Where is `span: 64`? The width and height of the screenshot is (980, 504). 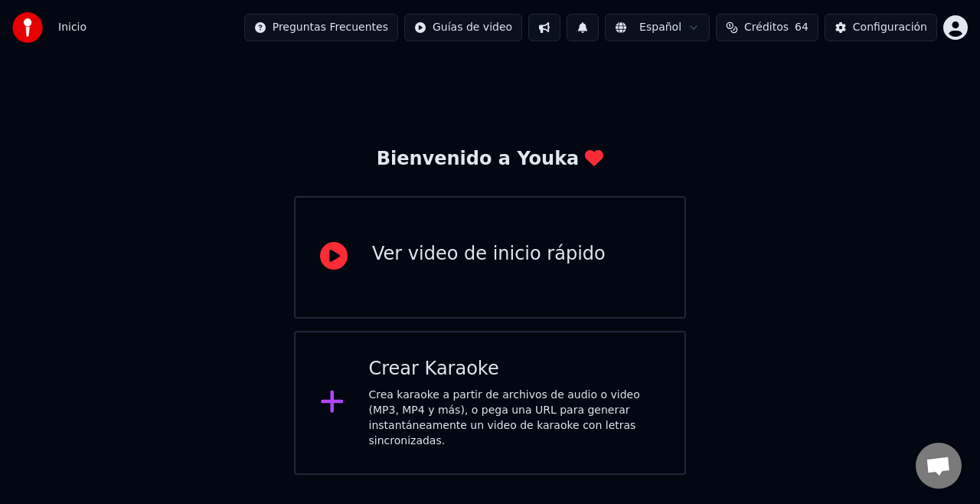
span: 64 is located at coordinates (802, 28).